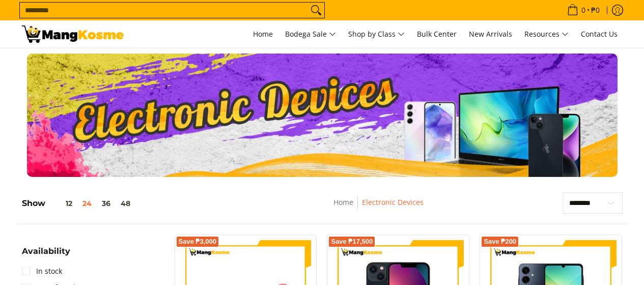 This screenshot has height=285, width=644. What do you see at coordinates (599, 34) in the screenshot?
I see `a: Contact Us` at bounding box center [599, 34].